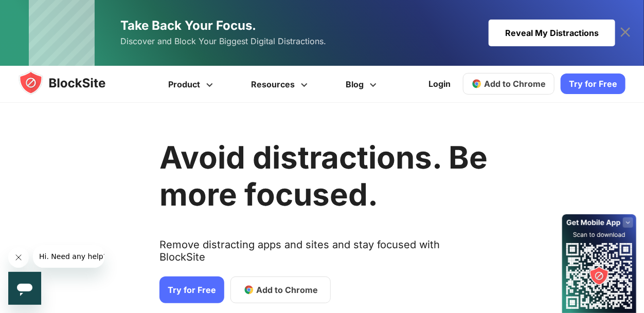 This screenshot has width=644, height=313. Describe the element at coordinates (40, 11) in the screenshot. I see `span: Hi. Need any help?` at that location.